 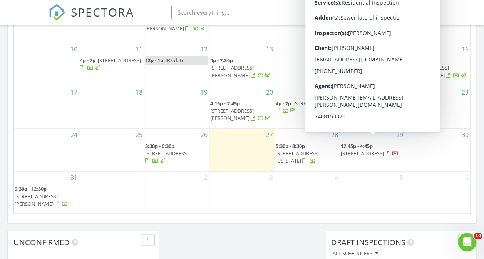 I want to click on a: Go to September 6, 2025, so click(x=466, y=178).